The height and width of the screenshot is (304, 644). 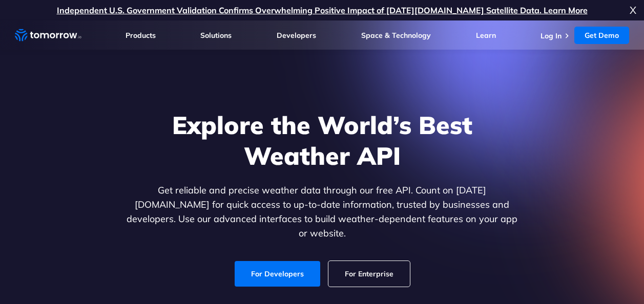 What do you see at coordinates (140, 35) in the screenshot?
I see `a: Products` at bounding box center [140, 35].